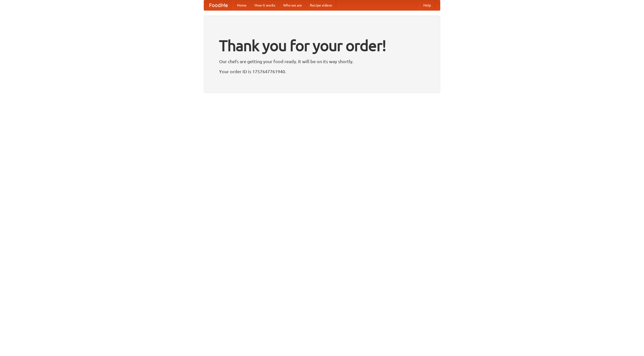  I want to click on a: Recipe videos, so click(321, 5).